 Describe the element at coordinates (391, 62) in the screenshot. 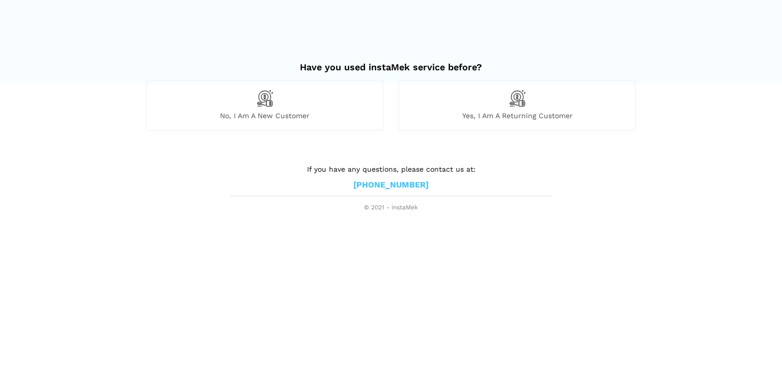

I see `h2: Have you used instaMek service before?` at that location.